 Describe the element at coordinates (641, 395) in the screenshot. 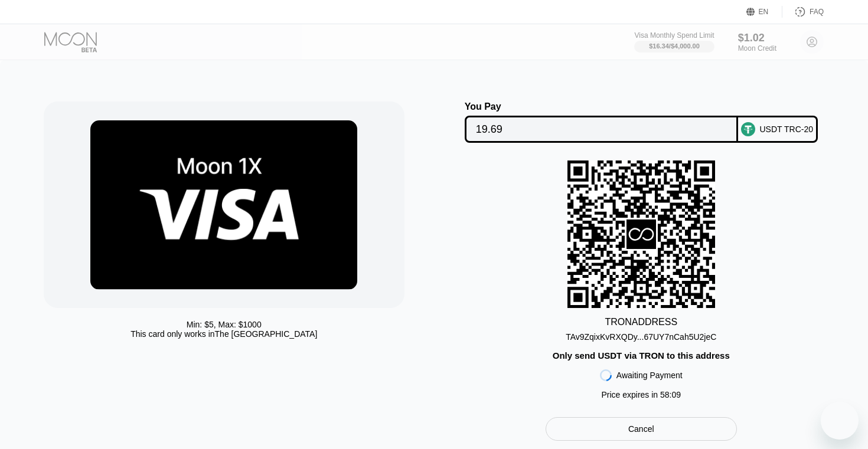

I see `div: Price expires in` at that location.